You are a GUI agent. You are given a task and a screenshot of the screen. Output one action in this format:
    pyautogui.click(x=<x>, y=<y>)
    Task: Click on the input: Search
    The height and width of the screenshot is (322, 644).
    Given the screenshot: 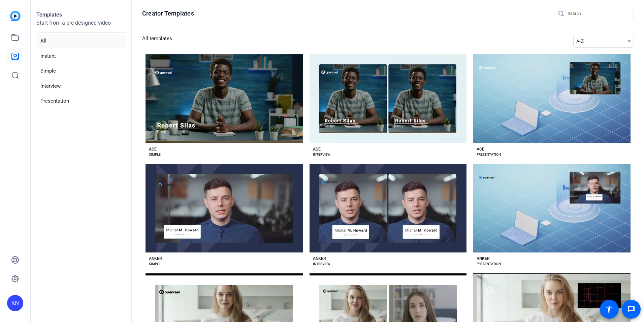 What is the action you would take?
    pyautogui.click(x=598, y=13)
    